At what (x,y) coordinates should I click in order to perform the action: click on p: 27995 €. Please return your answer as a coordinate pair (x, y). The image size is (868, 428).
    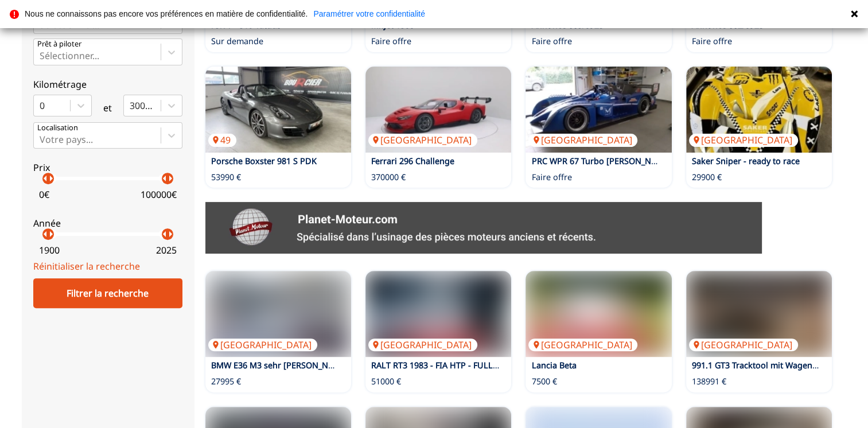
    Looking at the image, I should click on (226, 381).